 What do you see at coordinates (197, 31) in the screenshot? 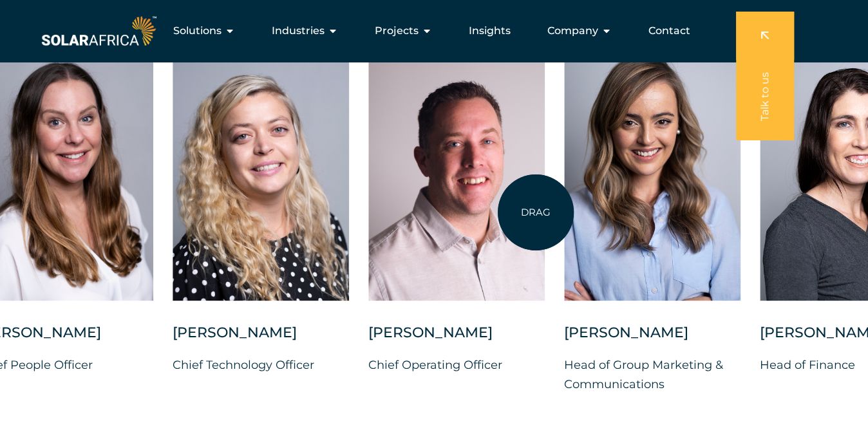
I see `span: Solutions` at bounding box center [197, 31].